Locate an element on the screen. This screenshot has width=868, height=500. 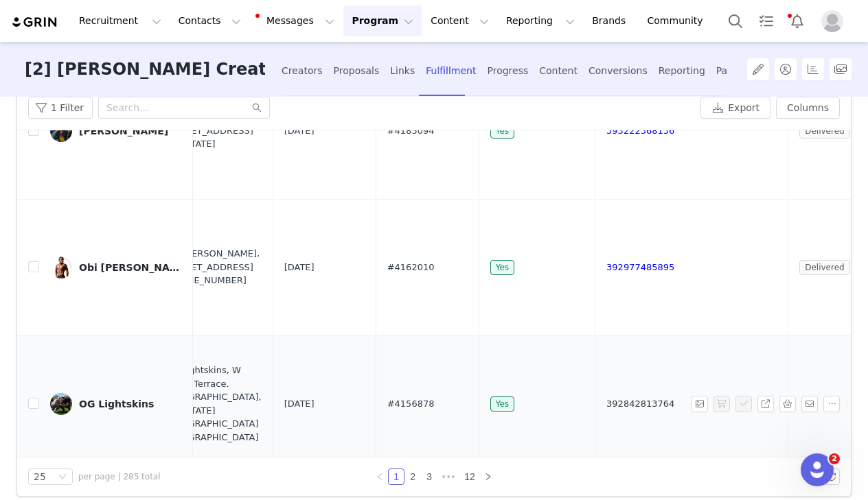
a: 1 is located at coordinates (396, 477).